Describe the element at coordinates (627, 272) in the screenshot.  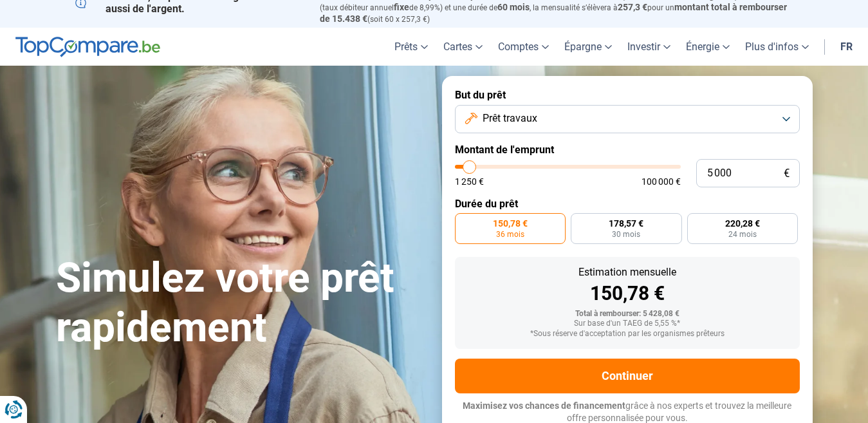
I see `div: Estimation mensuelle` at that location.